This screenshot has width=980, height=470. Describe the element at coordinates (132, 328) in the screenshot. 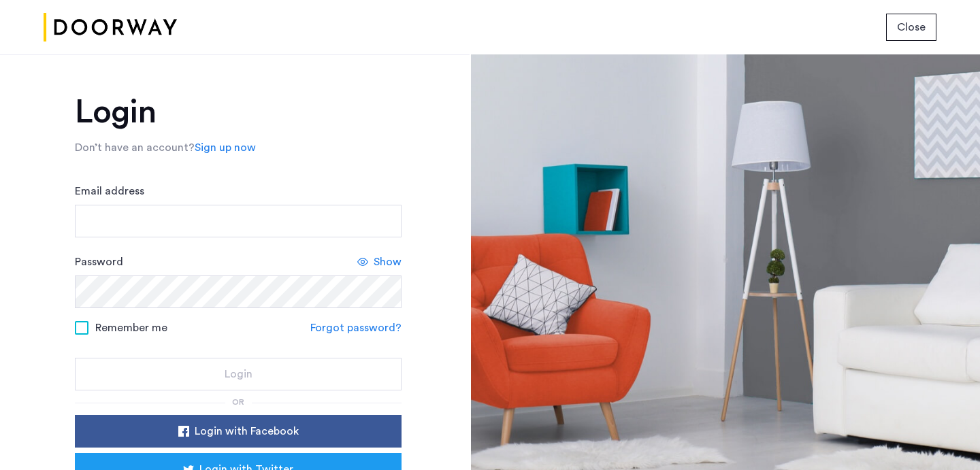

I see `span: Remember me` at that location.